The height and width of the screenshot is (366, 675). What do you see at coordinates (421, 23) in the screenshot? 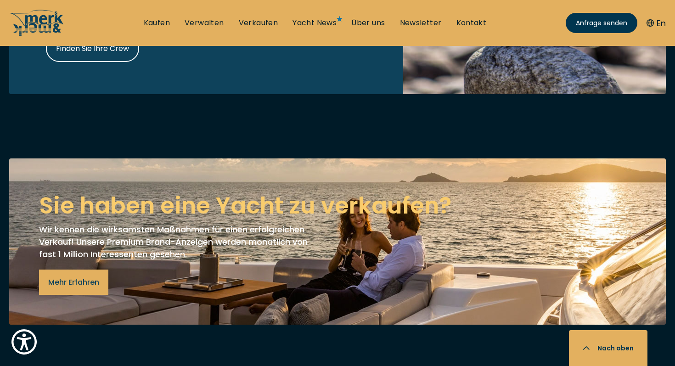
I see `a: Newsletter` at bounding box center [421, 23].